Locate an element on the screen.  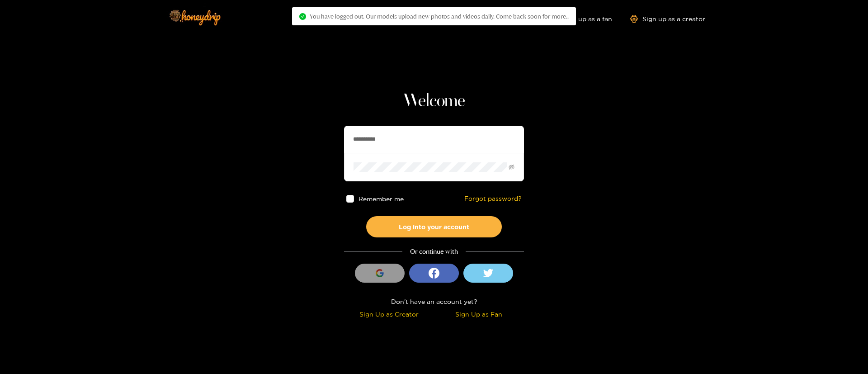
a: Sign up as a fan is located at coordinates (581, 18).